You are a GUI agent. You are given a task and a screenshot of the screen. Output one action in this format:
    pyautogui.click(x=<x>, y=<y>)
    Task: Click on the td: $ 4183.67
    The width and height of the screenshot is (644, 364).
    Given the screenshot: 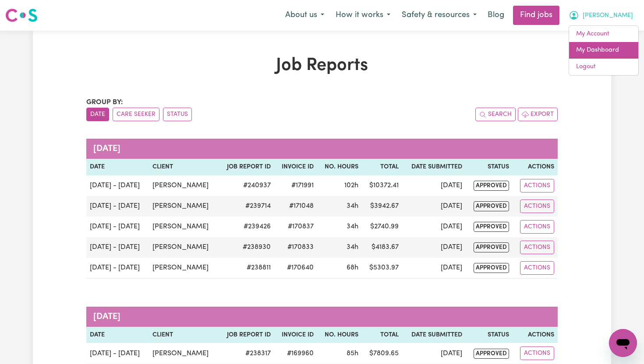 What is the action you would take?
    pyautogui.click(x=381, y=247)
    